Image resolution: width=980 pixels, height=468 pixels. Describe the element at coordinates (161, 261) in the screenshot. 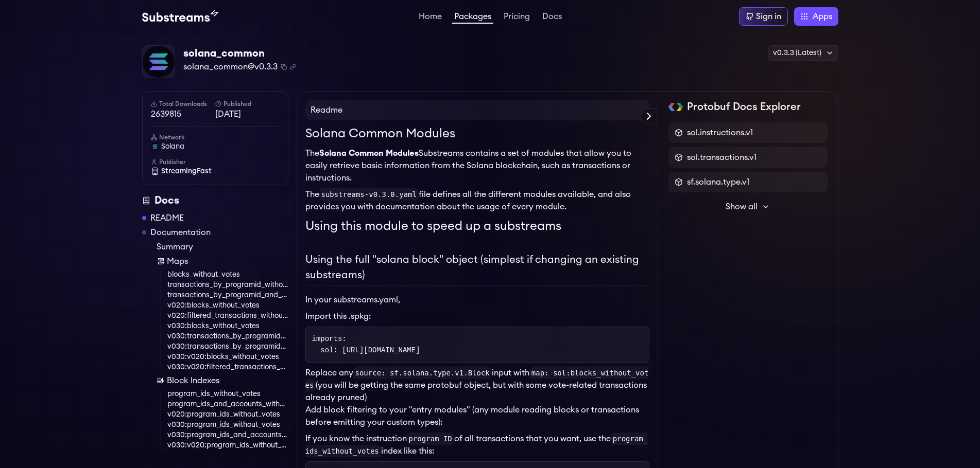

I see `img: Map icon` at that location.